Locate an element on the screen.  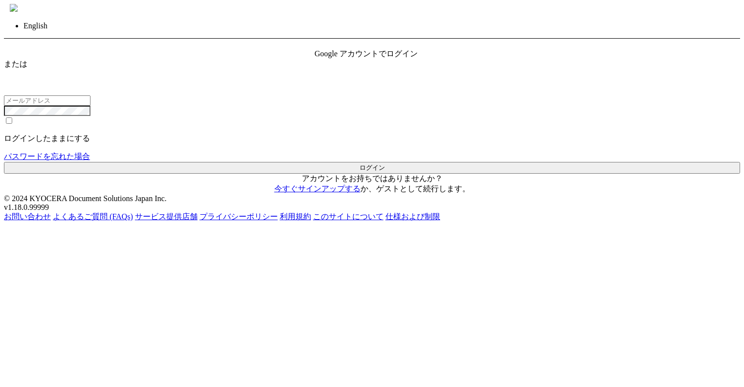
a: パスワードを忘れた場合 is located at coordinates (47, 156).